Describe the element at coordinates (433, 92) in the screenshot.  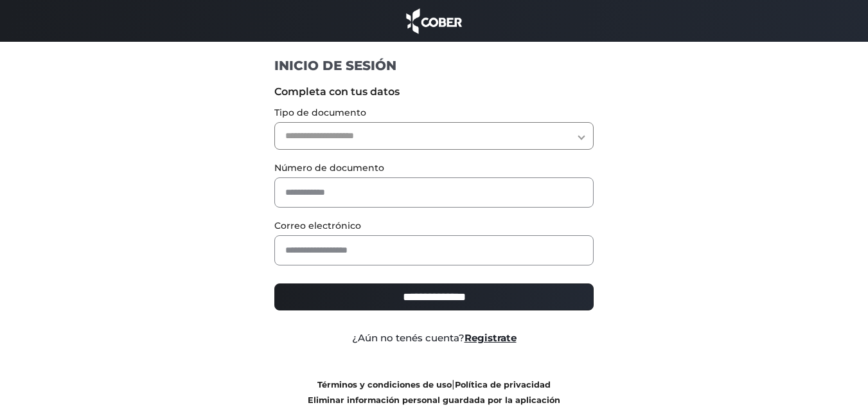
I see `label: Completa con tus datos` at that location.